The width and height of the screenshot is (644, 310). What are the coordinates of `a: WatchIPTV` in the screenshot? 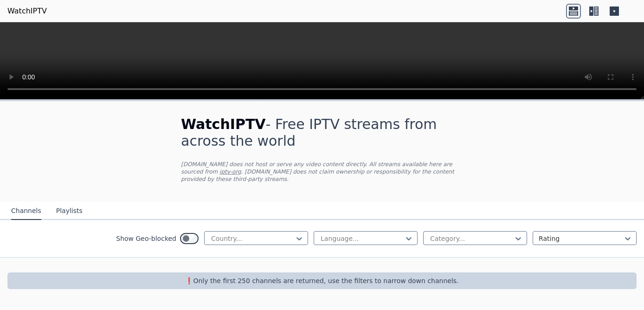 It's located at (27, 11).